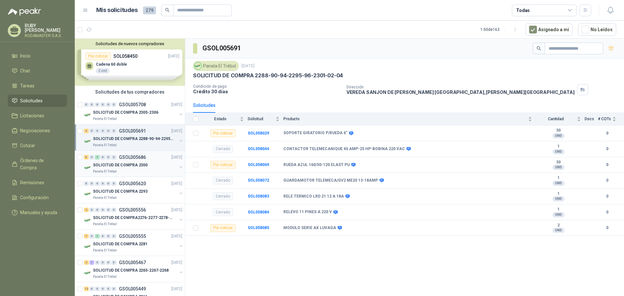  What do you see at coordinates (258, 228) in the screenshot?
I see `b: SOL058085` at bounding box center [258, 228].